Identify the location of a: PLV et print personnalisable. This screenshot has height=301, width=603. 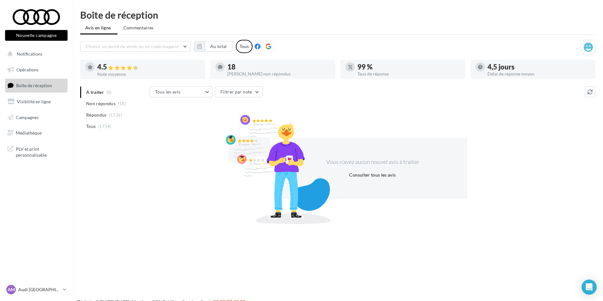
(36, 151).